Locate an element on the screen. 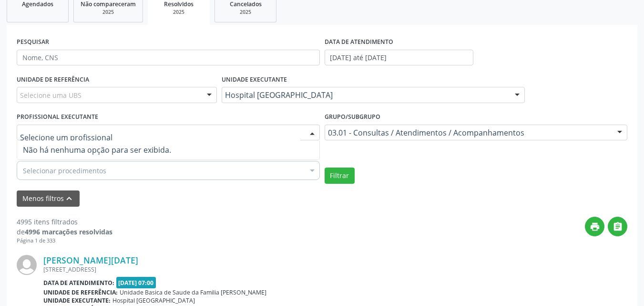 The width and height of the screenshot is (644, 306). input: Nome, CNS is located at coordinates (168, 58).